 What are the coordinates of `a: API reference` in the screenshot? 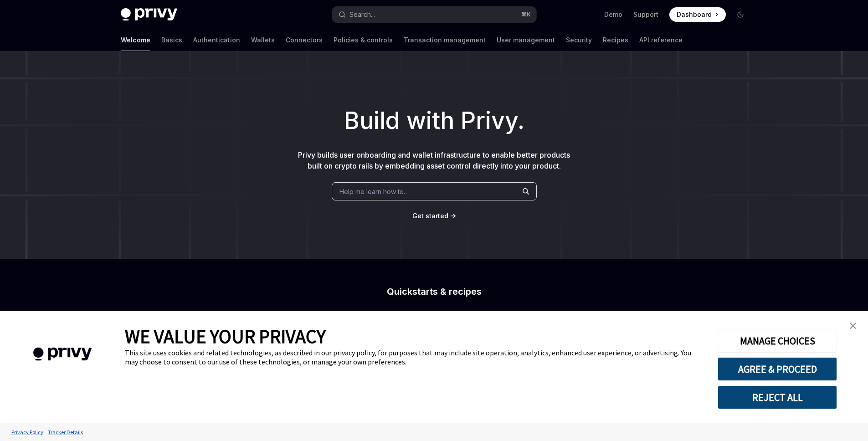 It's located at (661, 40).